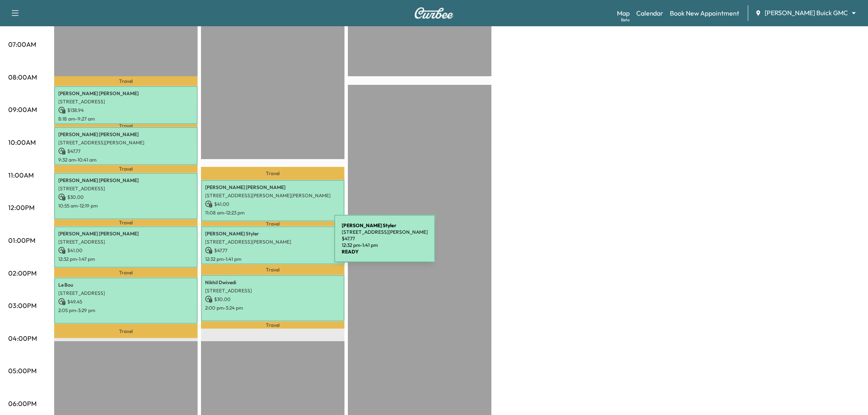  What do you see at coordinates (126, 310) in the screenshot?
I see `p: 2:05 pm - 3:29 pm` at bounding box center [126, 310].